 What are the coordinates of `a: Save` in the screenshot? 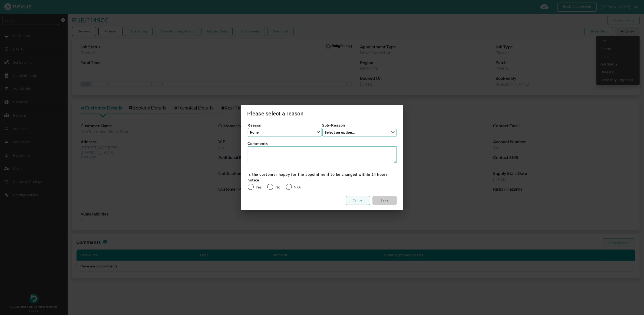 It's located at (385, 200).